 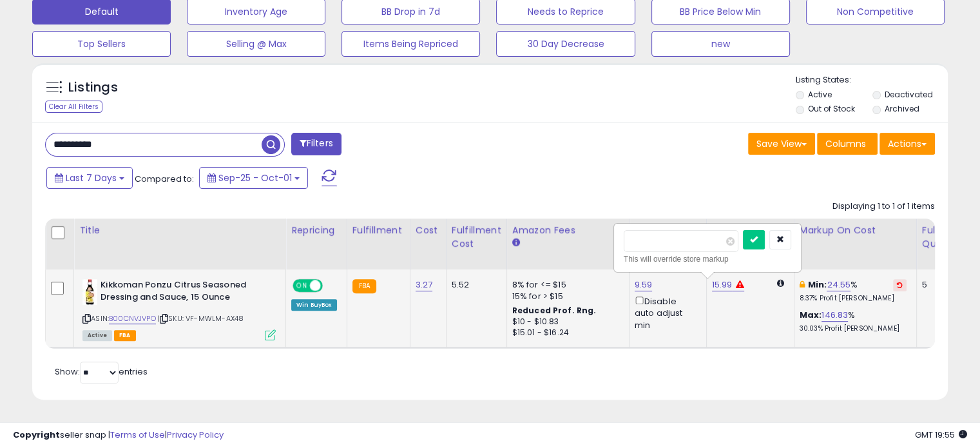 What do you see at coordinates (847, 144) in the screenshot?
I see `button: Columns` at bounding box center [847, 144].